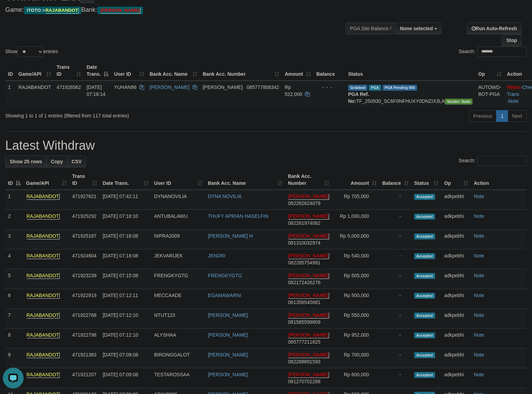 The height and width of the screenshot is (394, 532). Describe the element at coordinates (356, 299) in the screenshot. I see `td: Rp 500,000` at that location.